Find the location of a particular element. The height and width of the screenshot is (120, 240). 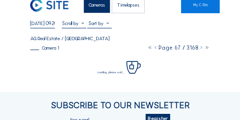

input: Search by date 󰅀 is located at coordinates (42, 23).